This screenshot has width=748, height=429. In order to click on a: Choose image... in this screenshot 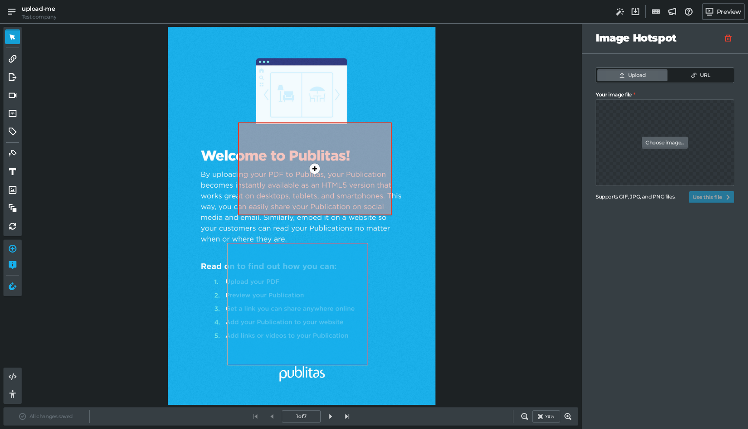, I will do `click(665, 143)`.